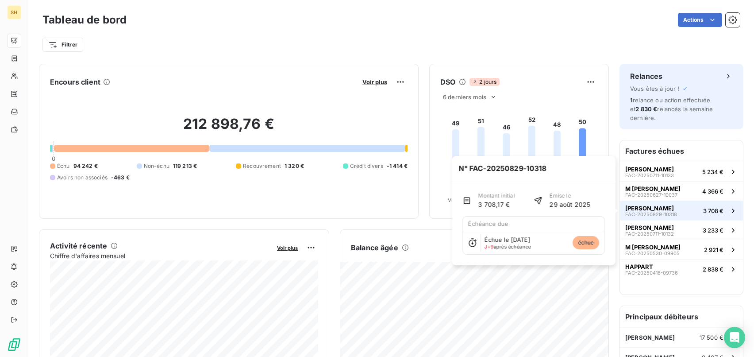 The height and width of the screenshot is (357, 754). What do you see at coordinates (631, 100) in the screenshot?
I see `span: 1` at bounding box center [631, 100].